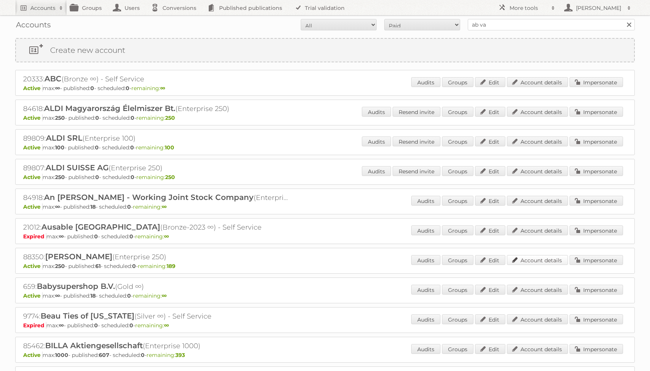 This screenshot has width=650, height=371. I want to click on span: Expired, so click(35, 325).